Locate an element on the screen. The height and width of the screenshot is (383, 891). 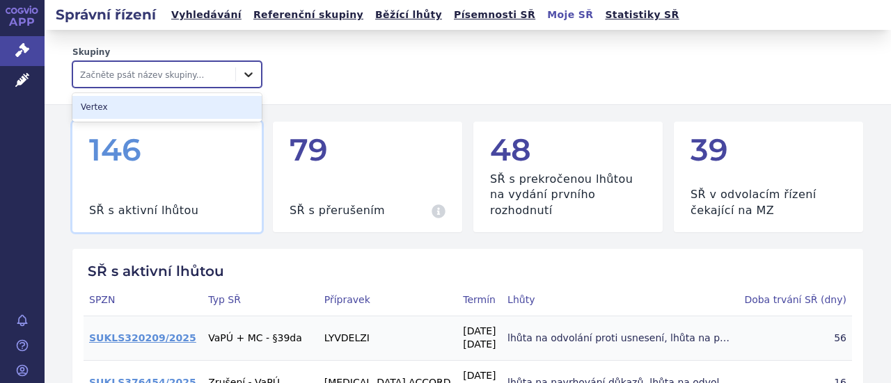
h3: SŘ s aktivní lhůtou is located at coordinates (143, 211).